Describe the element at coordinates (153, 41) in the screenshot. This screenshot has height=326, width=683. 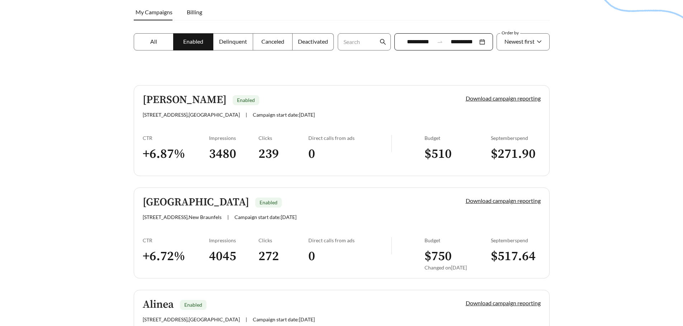
I see `span: All` at that location.